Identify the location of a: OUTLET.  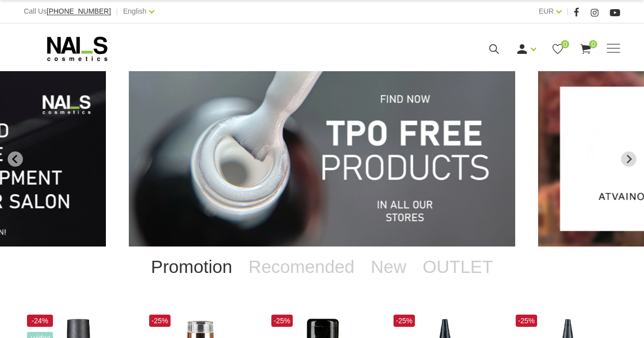
(457, 267).